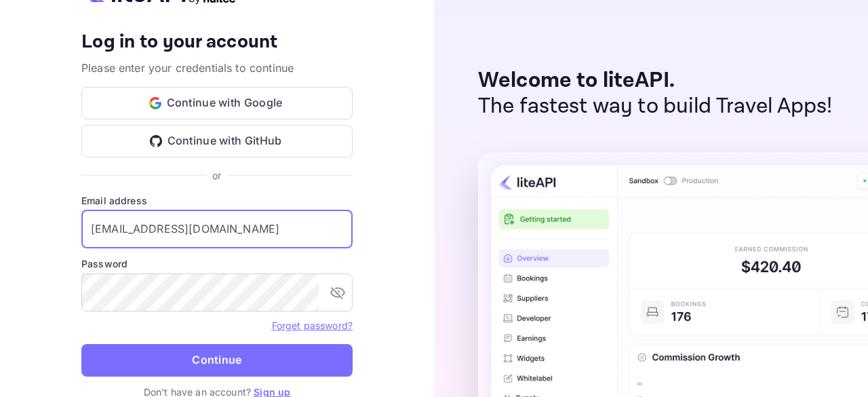 Image resolution: width=868 pixels, height=397 pixels. What do you see at coordinates (217, 68) in the screenshot?
I see `p: Please enter your credentials to continue` at bounding box center [217, 68].